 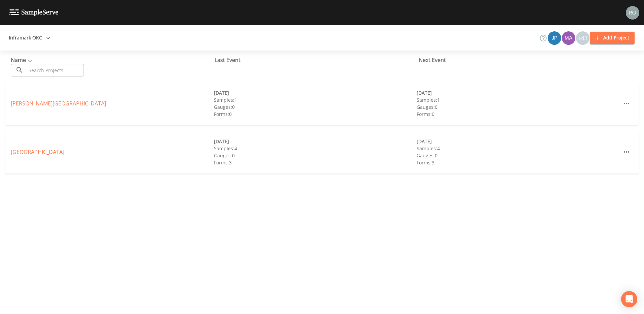 What do you see at coordinates (583, 38) in the screenshot?
I see `div: +41` at bounding box center [583, 38].